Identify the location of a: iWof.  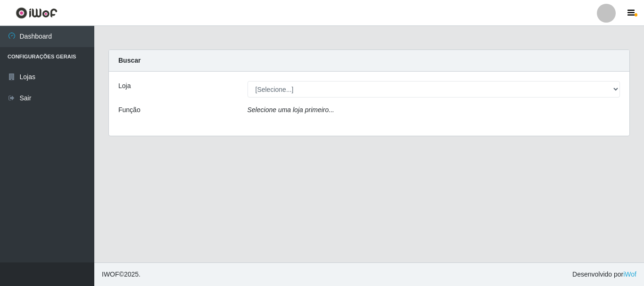
(630, 274).